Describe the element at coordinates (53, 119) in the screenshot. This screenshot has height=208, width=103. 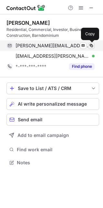
I see `button: Send email` at that location.